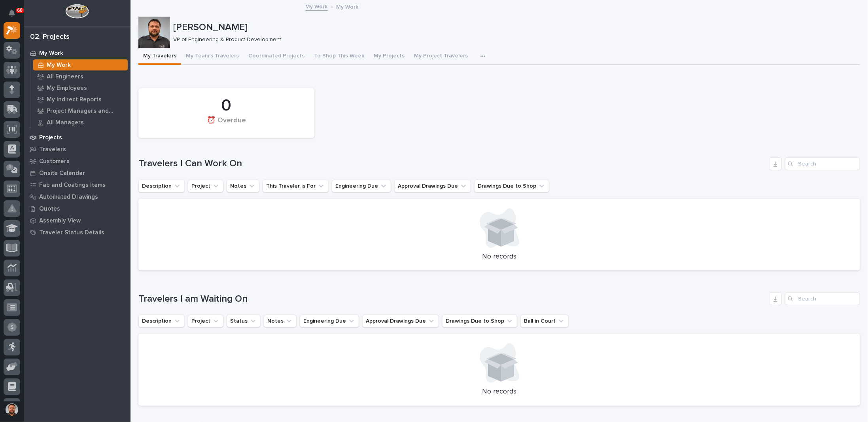 The image size is (868, 422). I want to click on img: Workspace Logo, so click(77, 11).